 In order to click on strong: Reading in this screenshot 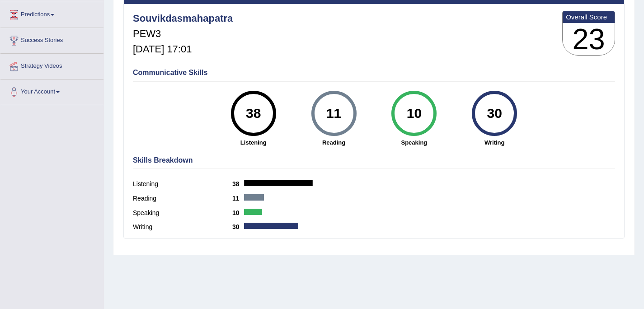, I will do `click(334, 142)`.